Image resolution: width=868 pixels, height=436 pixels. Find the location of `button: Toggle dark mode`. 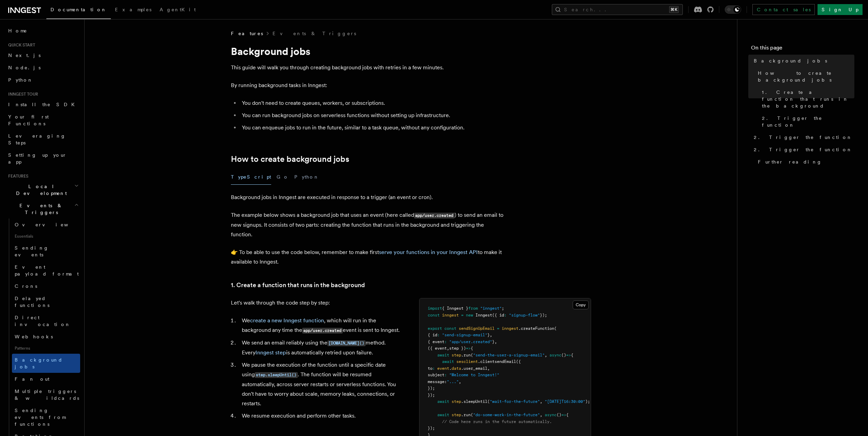

button: Toggle dark mode is located at coordinates (733, 10).